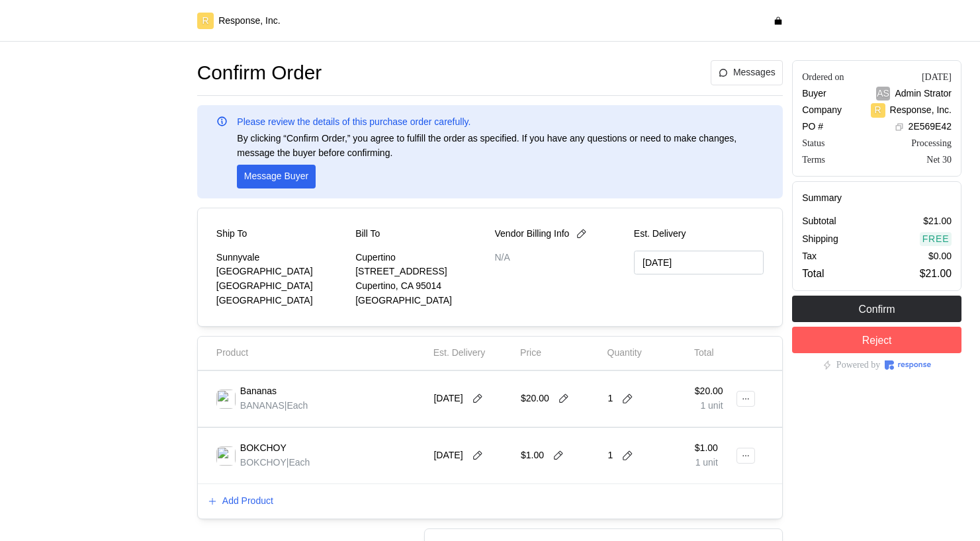  What do you see at coordinates (263, 463) in the screenshot?
I see `span: BOKCHOY` at bounding box center [263, 463].